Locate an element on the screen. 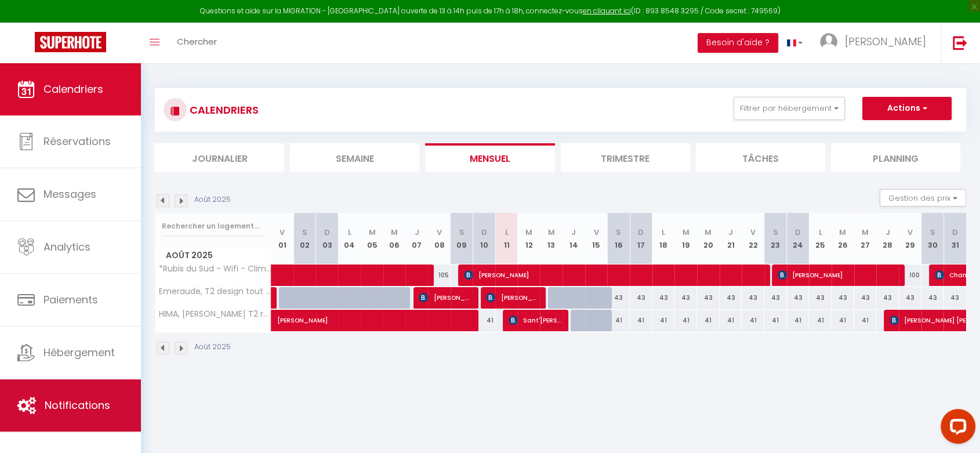 This screenshot has width=980, height=453. th: 10 is located at coordinates (483, 239).